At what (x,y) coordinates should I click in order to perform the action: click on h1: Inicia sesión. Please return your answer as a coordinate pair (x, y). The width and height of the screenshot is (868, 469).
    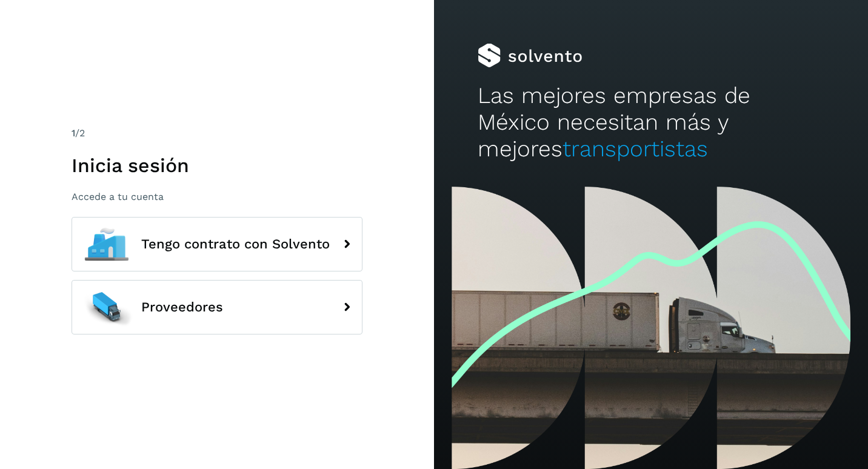
    Looking at the image, I should click on (217, 166).